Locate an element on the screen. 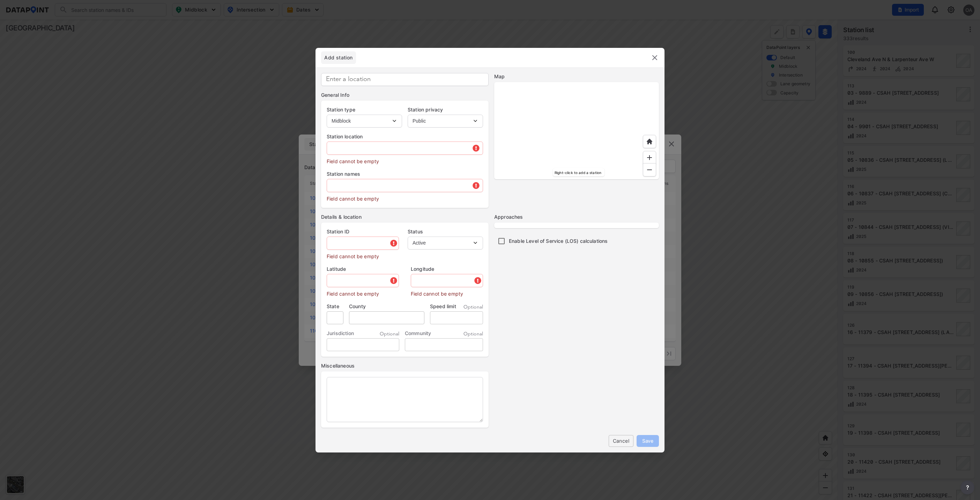 The image size is (980, 500). div: Approaches is located at coordinates (577, 217).